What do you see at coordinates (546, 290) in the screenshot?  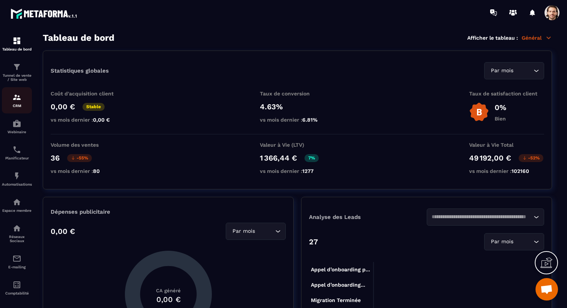 I see `a: Ouvrir le chat` at bounding box center [546, 290].